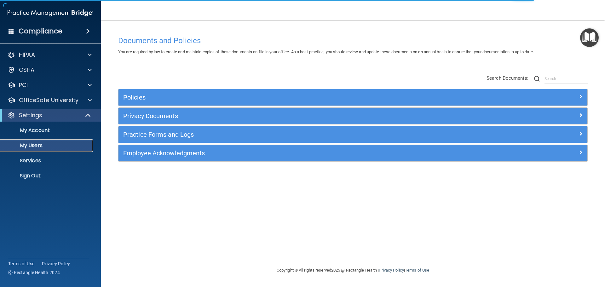  Describe the element at coordinates (294, 97) in the screenshot. I see `h5: Policies` at that location.